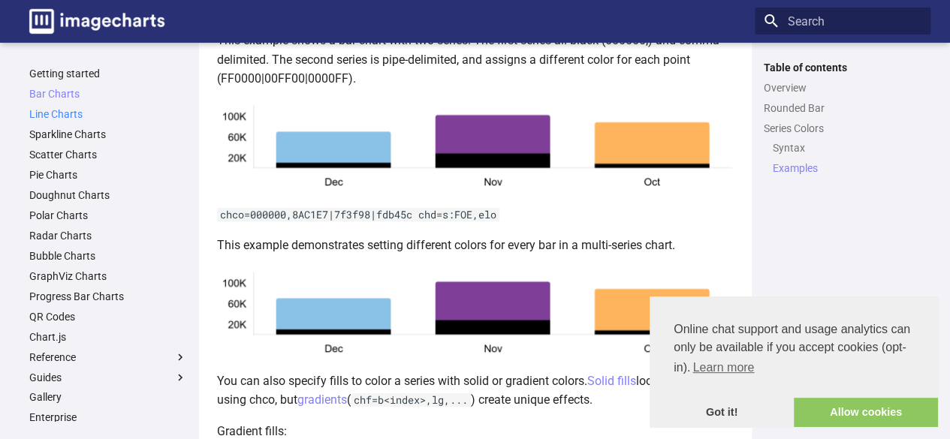  I want to click on label: Reference, so click(108, 357).